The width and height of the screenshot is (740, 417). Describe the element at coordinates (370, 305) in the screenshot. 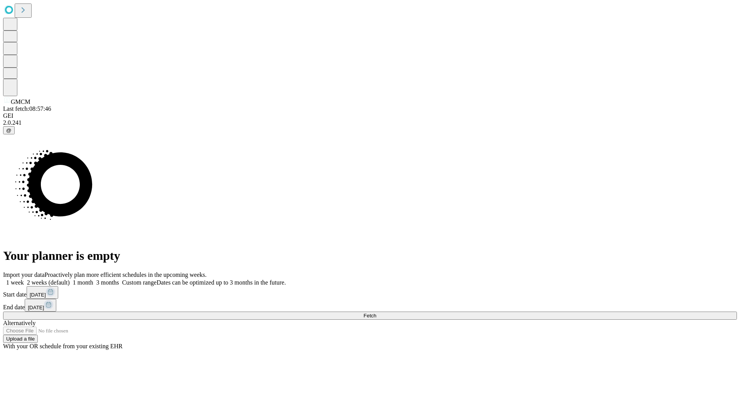

I see `div: End date` at that location.